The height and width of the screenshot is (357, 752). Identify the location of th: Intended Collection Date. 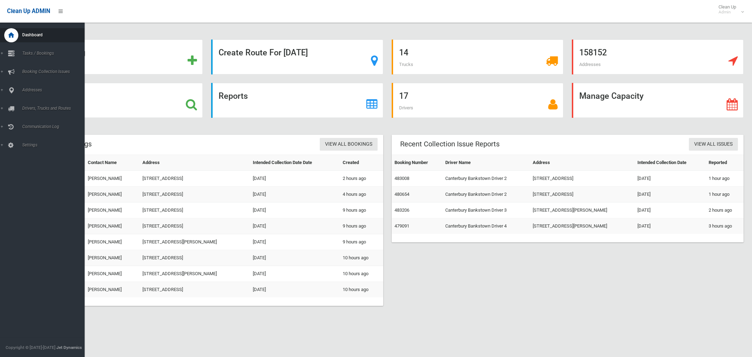
(670, 163).